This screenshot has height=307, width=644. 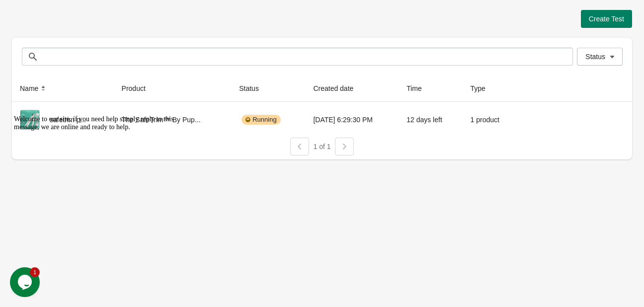 I want to click on button: Time, so click(x=419, y=88).